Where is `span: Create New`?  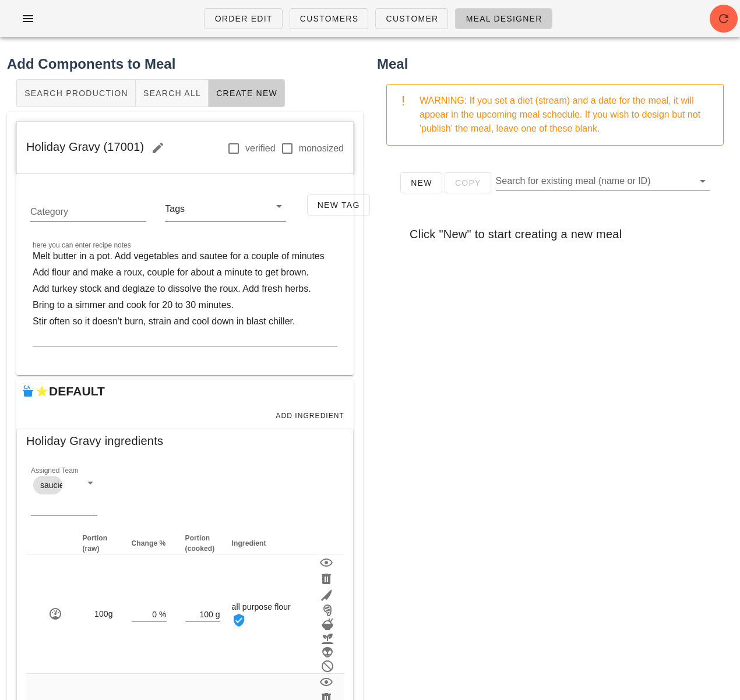 span: Create New is located at coordinates (247, 93).